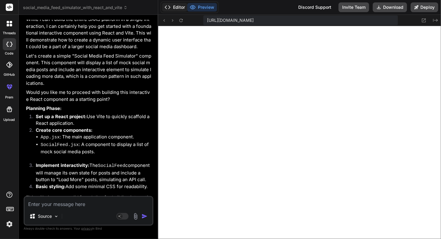  What do you see at coordinates (89, 96) in the screenshot?
I see `p: Would you like me to proceed with building this interactive React component as a starting point?` at bounding box center [89, 96].